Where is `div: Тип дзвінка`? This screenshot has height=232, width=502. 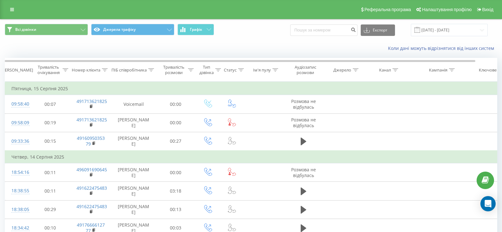 div: Тип дзвінка is located at coordinates (206, 70).